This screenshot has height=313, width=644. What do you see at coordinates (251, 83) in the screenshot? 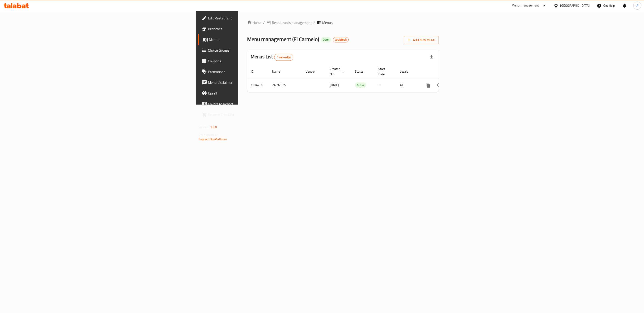
I see `a: Menu disclaimer` at bounding box center [251, 83].